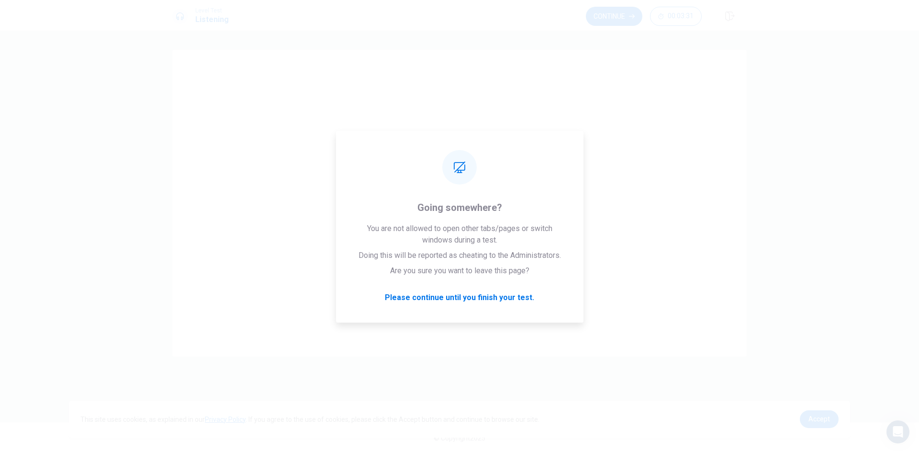 The height and width of the screenshot is (453, 919). Describe the element at coordinates (460, 244) in the screenshot. I see `p: Click on Continue to go on.` at that location.